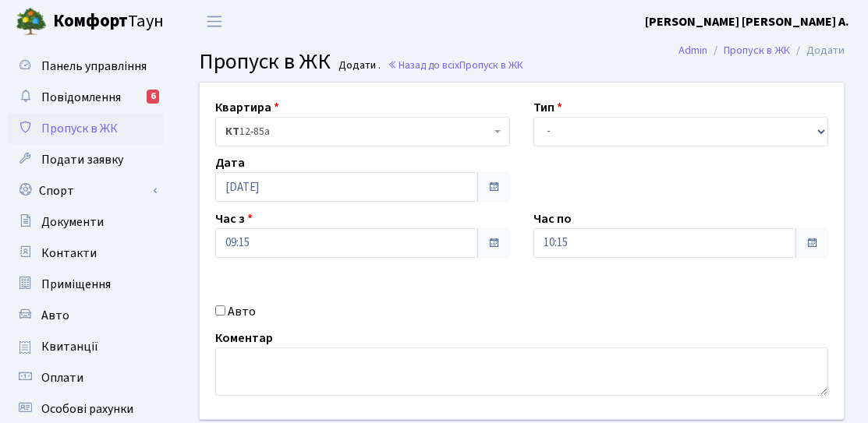 The width and height of the screenshot is (868, 423). I want to click on small: Додати ., so click(357, 66).